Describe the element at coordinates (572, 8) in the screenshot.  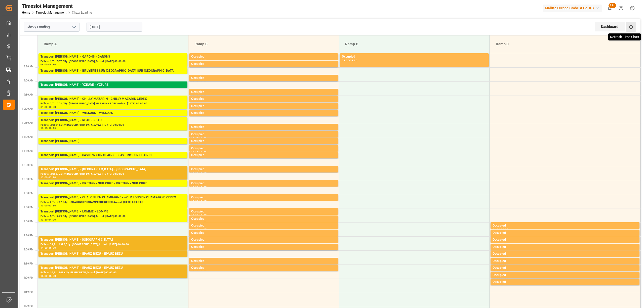
I see `div: Melitta Europa GmbH & Co. KG` at that location.